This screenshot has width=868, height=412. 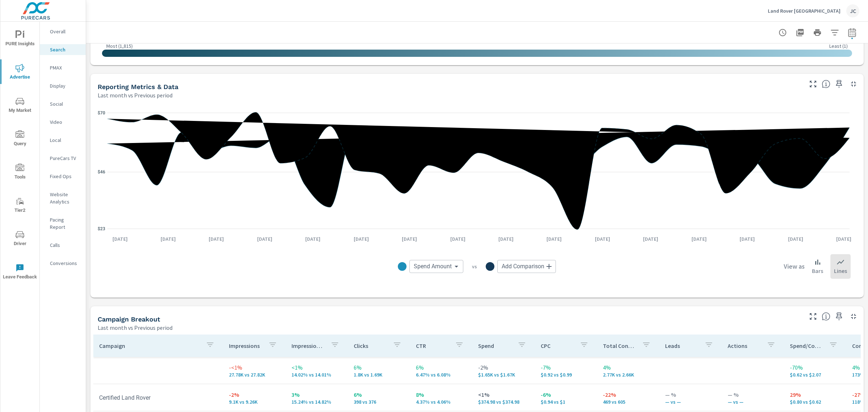 What do you see at coordinates (527, 266) in the screenshot?
I see `div: Add Comparison` at bounding box center [527, 266].